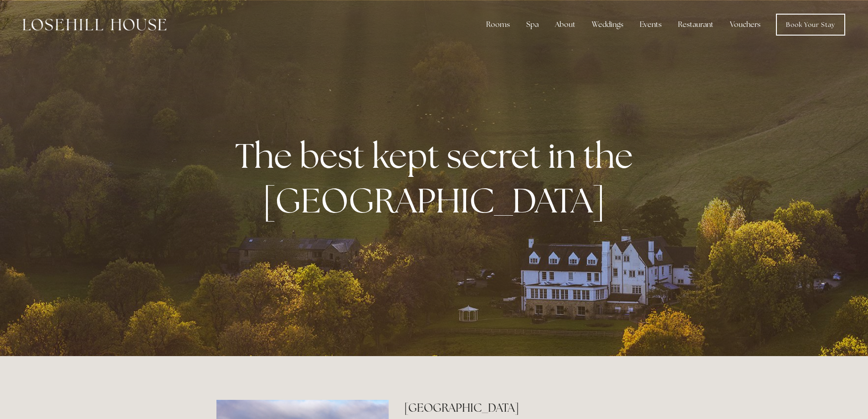  I want to click on div: Spa, so click(532, 24).